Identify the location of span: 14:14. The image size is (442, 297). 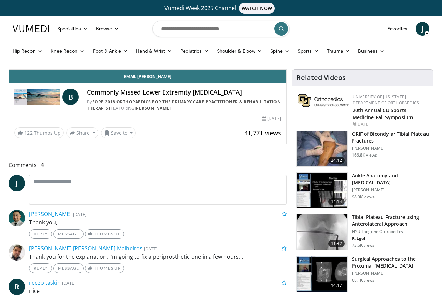
(337, 202).